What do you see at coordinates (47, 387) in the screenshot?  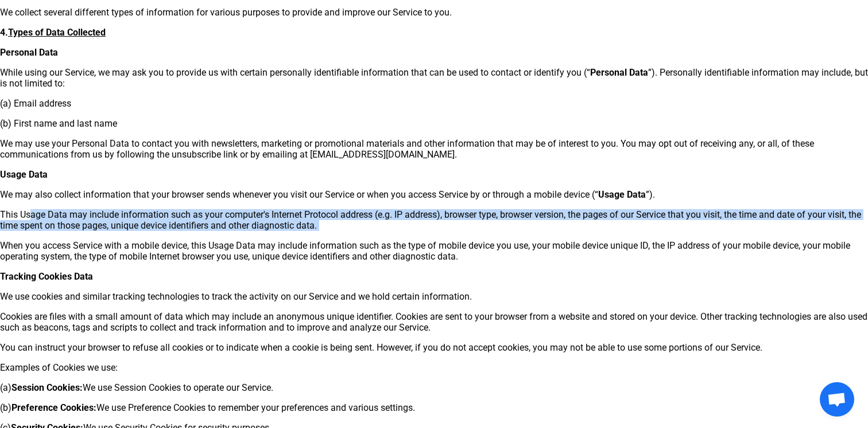 I see `strong: Session Cookies:` at bounding box center [47, 387].